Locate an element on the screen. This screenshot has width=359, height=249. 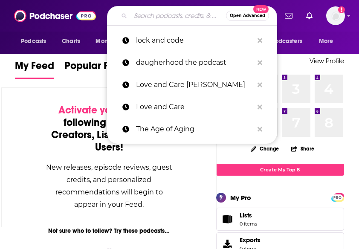
div: Search podcasts, credits, & more... is located at coordinates (192, 16).